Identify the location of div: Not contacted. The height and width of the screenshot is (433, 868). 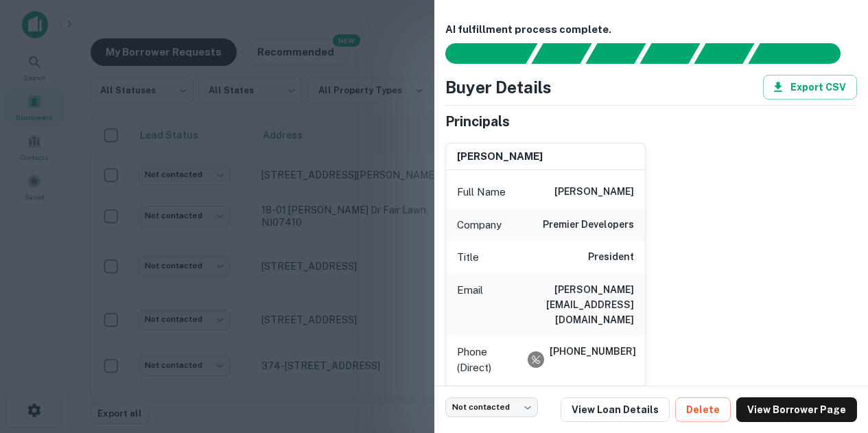
(491, 407).